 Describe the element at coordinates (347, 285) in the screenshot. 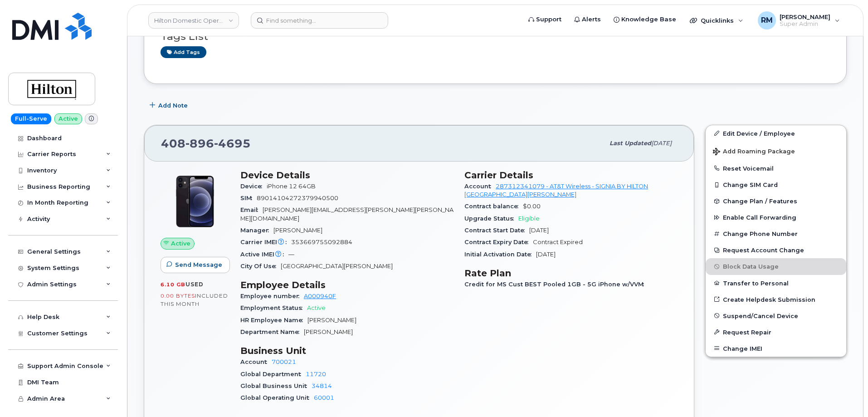

I see `h3: Employee Details` at that location.